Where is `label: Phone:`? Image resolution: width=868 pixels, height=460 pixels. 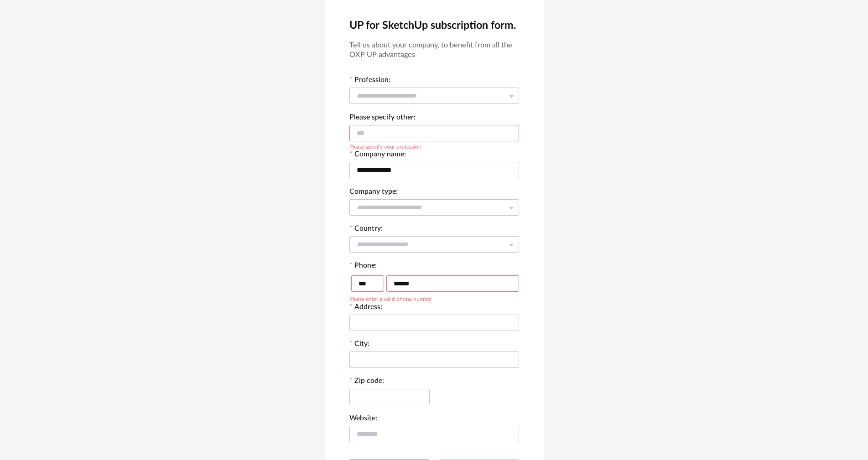
label: Phone: is located at coordinates (363, 267).